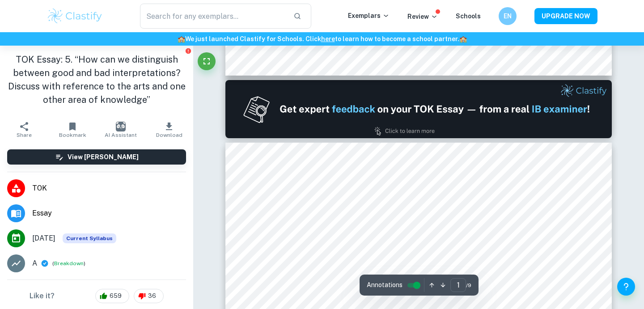  What do you see at coordinates (69, 264) in the screenshot?
I see `button: Breakdown` at bounding box center [69, 264].